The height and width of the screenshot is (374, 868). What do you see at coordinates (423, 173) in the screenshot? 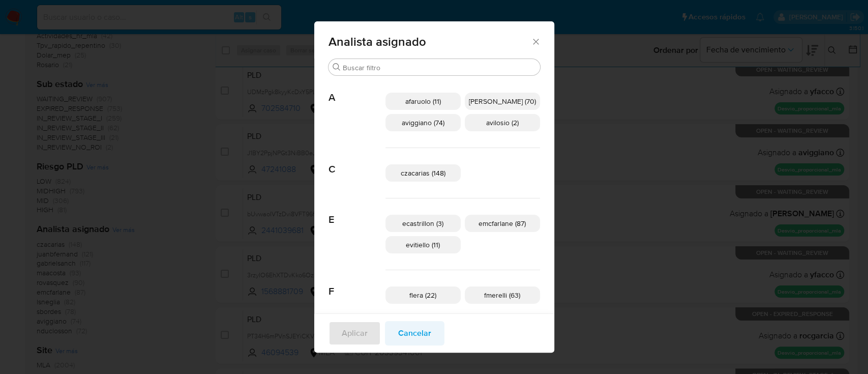
I see `div: czacarias (148)` at bounding box center [423, 173].